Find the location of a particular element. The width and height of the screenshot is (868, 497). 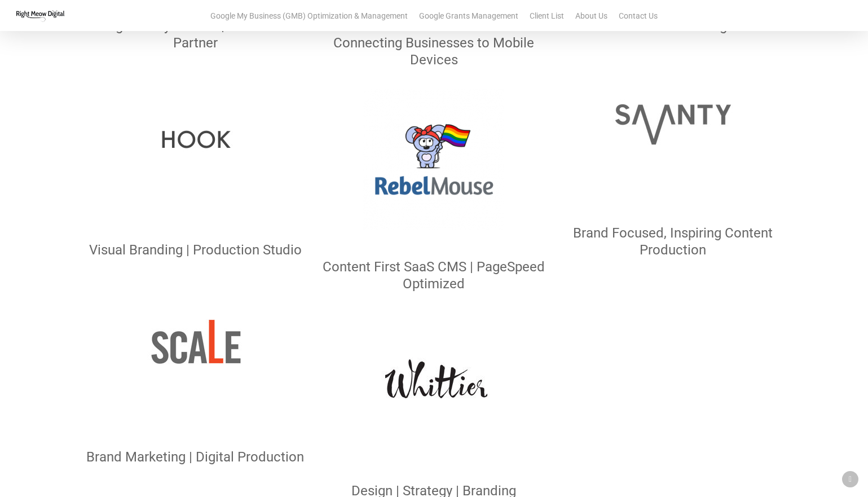

div: Google Analytics 360 | DoubleClick Partner is located at coordinates (195, 35).